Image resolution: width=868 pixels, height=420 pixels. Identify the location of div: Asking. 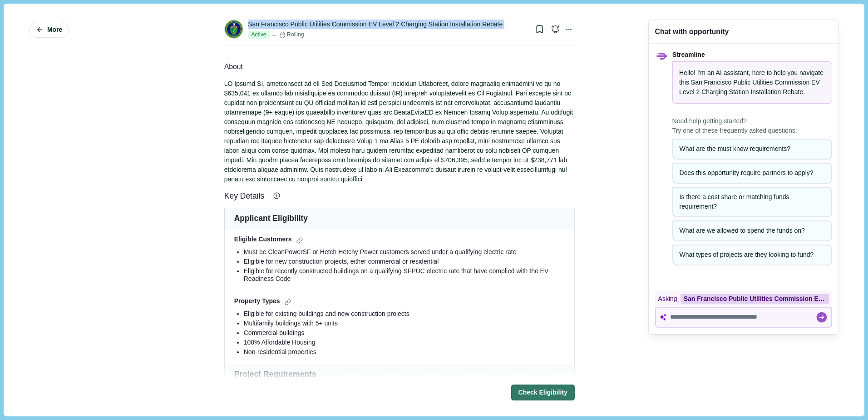
(744, 299).